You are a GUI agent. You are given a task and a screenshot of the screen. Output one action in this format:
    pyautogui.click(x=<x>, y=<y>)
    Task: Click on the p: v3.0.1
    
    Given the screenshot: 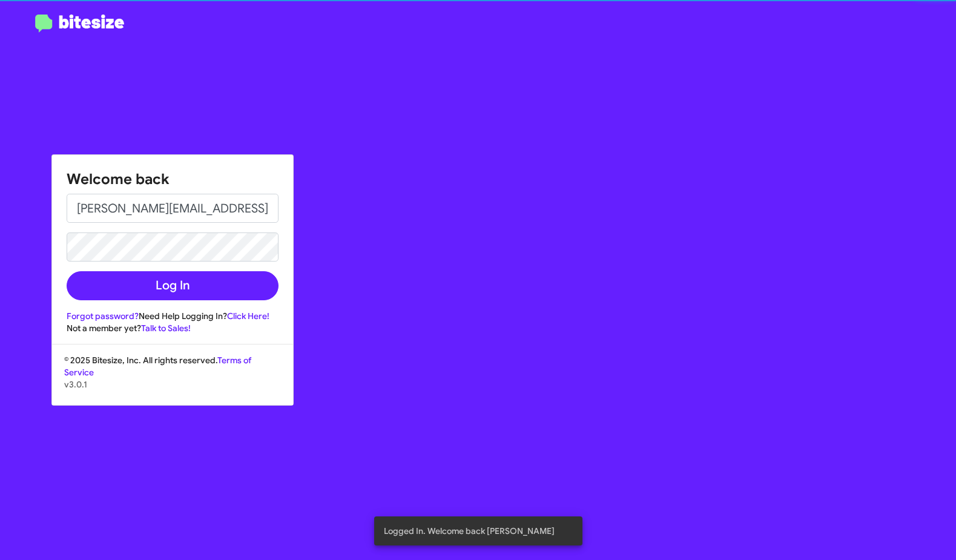 What is the action you would take?
    pyautogui.click(x=173, y=384)
    